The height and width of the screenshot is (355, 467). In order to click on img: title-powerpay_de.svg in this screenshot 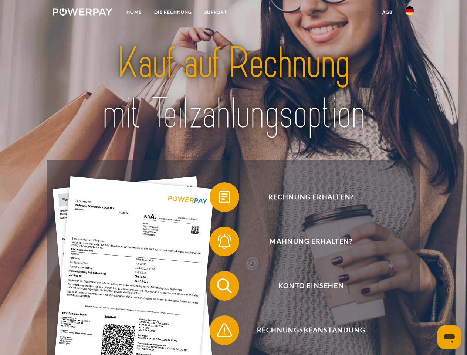, I will do `click(233, 88)`.